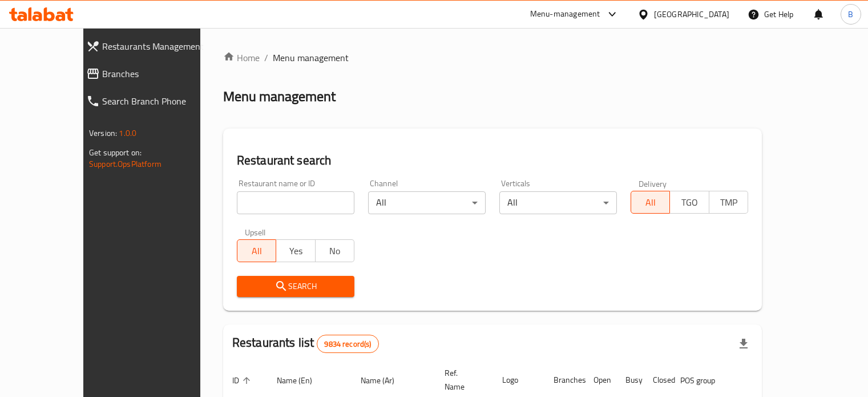  Describe the element at coordinates (255, 232) in the screenshot. I see `label: Upsell` at that location.